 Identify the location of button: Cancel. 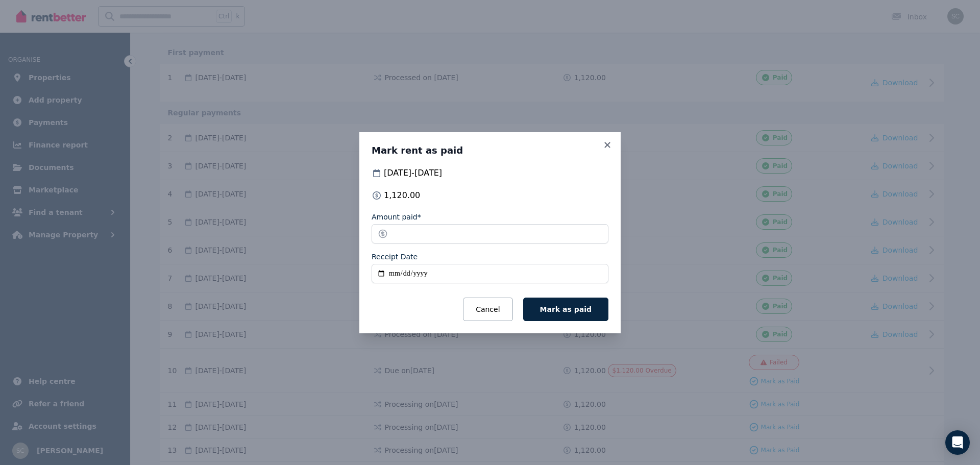
(488, 309).